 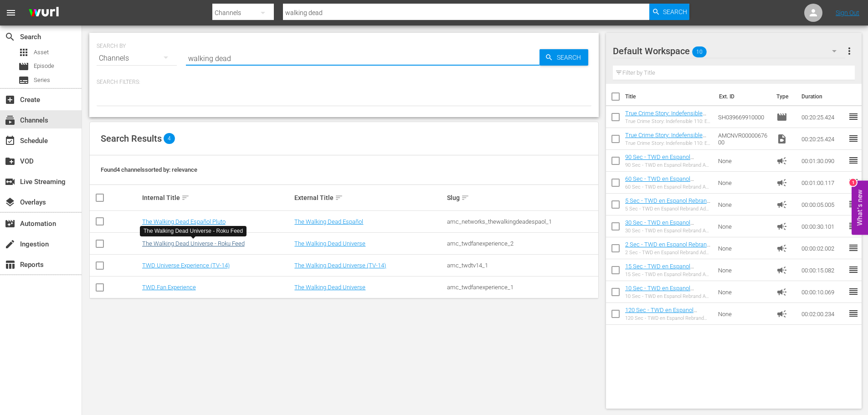 What do you see at coordinates (522, 243) in the screenshot?
I see `div: amc_twdfanexperience_2` at bounding box center [522, 243].